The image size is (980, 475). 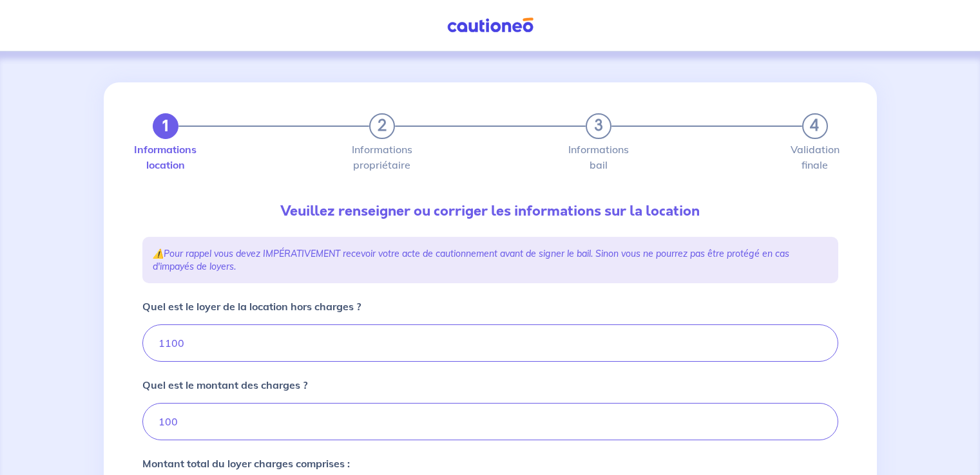 I want to click on button: 1, so click(x=166, y=127).